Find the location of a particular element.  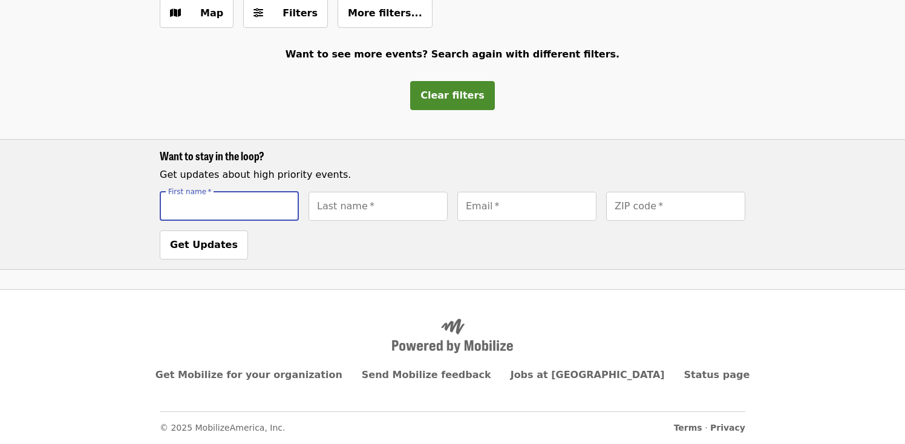

a: Get Mobilize for your organization is located at coordinates (249, 374).